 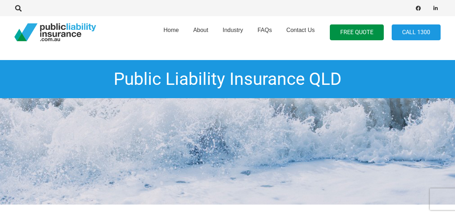 What do you see at coordinates (265, 30) in the screenshot?
I see `span: FAQs` at bounding box center [265, 30].